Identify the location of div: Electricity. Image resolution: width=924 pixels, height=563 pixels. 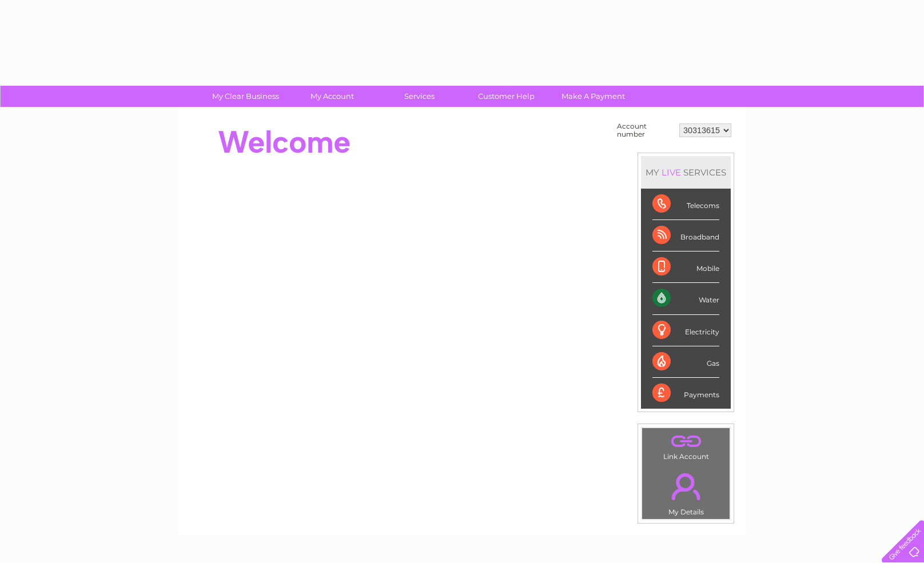
(686, 330).